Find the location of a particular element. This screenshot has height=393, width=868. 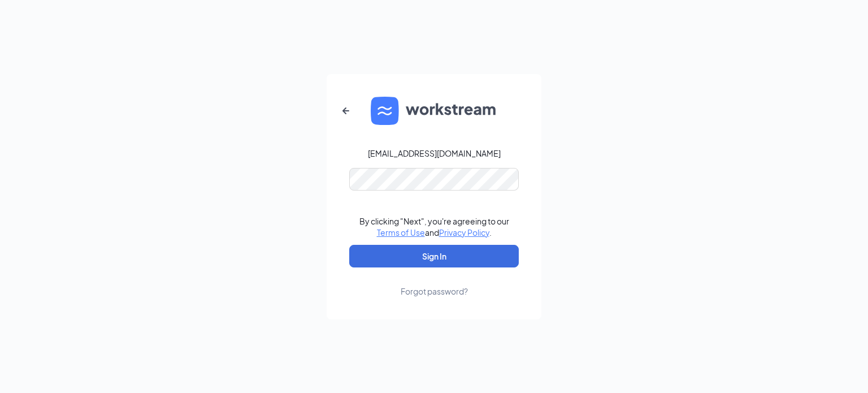

a: Privacy Policy is located at coordinates (464, 232).